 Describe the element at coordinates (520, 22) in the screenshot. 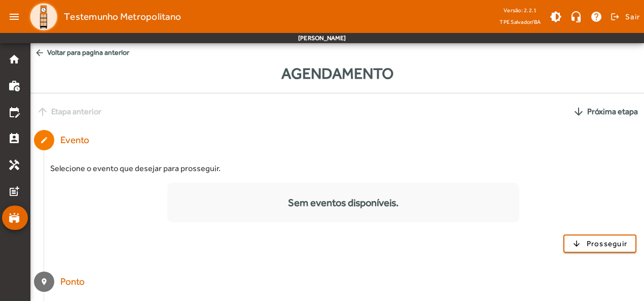

I see `span: TPE Salvador/BA` at that location.